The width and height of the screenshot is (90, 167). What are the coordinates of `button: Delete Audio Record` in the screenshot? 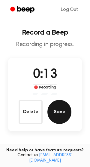 It's located at (31, 112).